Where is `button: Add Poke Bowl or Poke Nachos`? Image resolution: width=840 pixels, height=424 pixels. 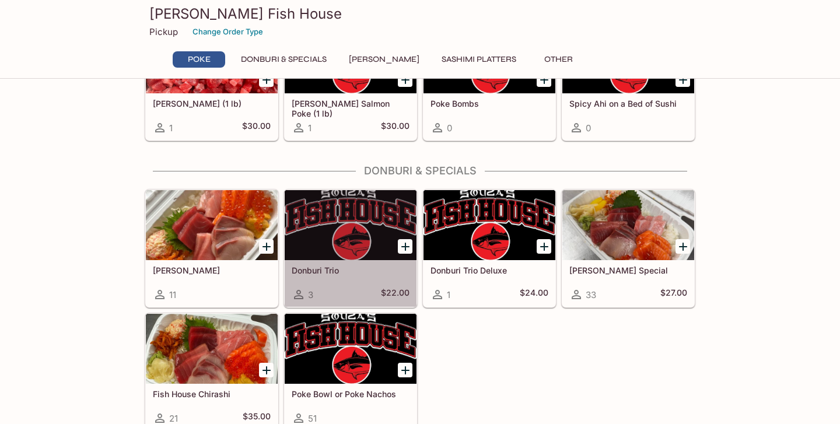 button: Add Poke Bowl or Poke Nachos is located at coordinates (405, 370).